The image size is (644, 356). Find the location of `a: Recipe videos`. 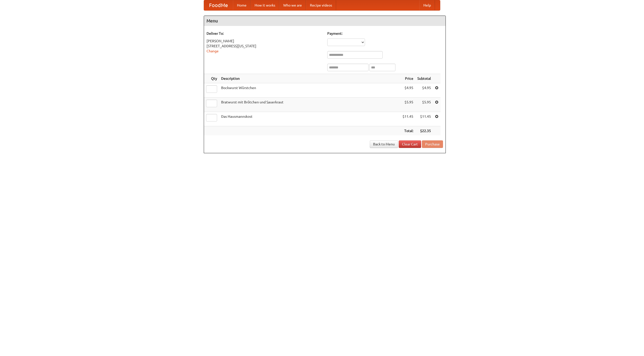

a: Recipe videos is located at coordinates (321, 5).